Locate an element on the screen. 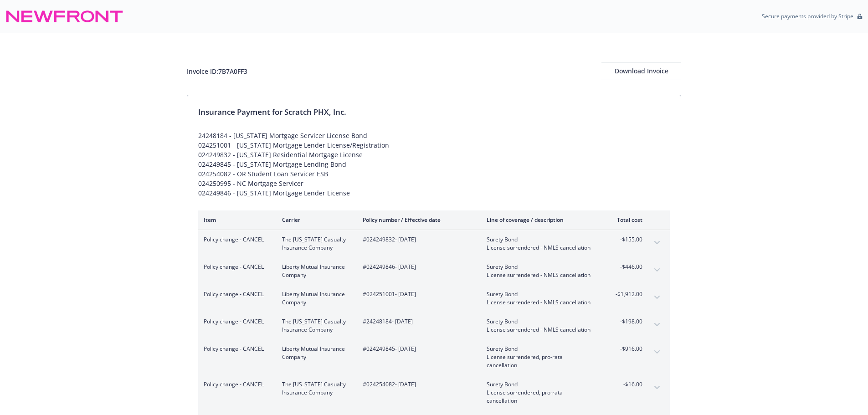  div: Item is located at coordinates (235, 220).